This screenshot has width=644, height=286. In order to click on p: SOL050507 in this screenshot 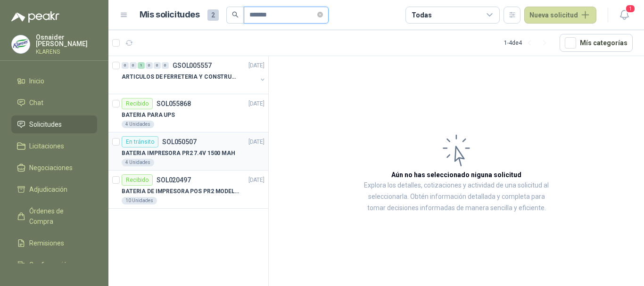, I will do `click(179, 142)`.